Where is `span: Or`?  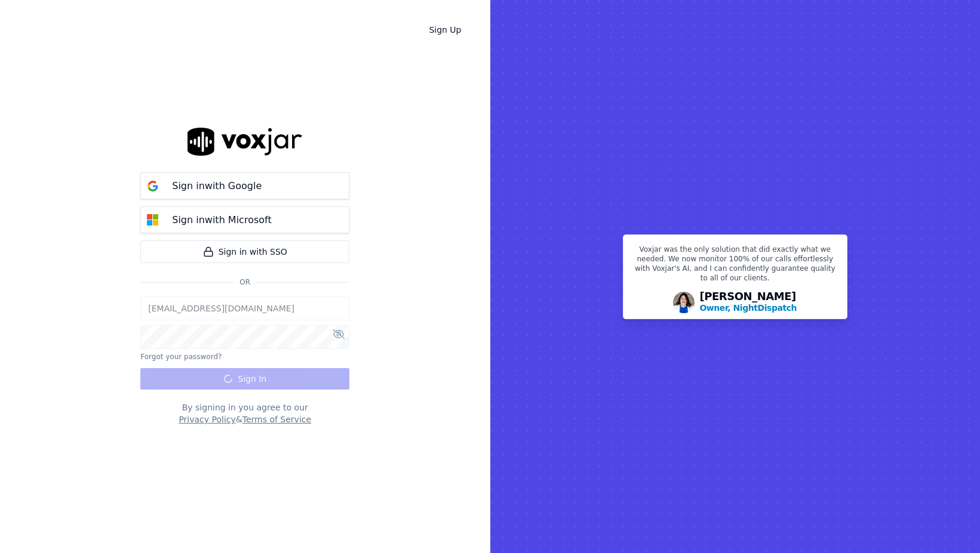 span: Or is located at coordinates (245, 282).